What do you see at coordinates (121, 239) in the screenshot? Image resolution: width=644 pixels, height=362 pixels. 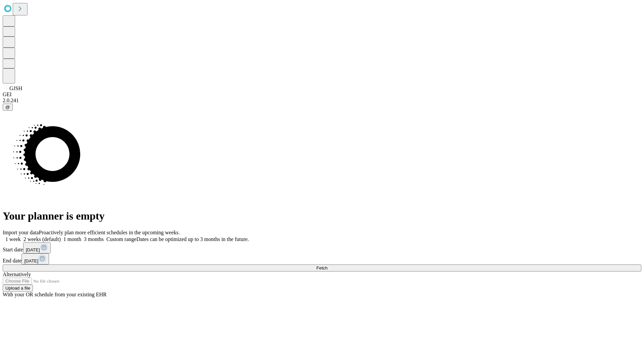 I see `span: Custom range` at bounding box center [121, 239].